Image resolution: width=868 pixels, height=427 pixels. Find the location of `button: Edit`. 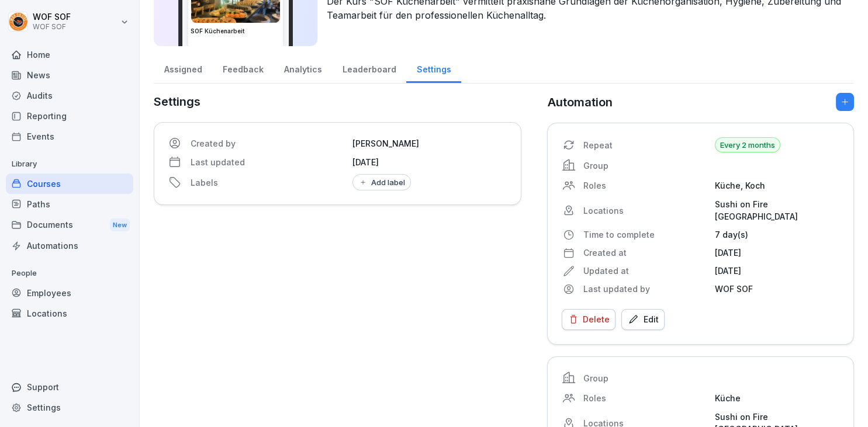

button: Edit is located at coordinates (643, 320).